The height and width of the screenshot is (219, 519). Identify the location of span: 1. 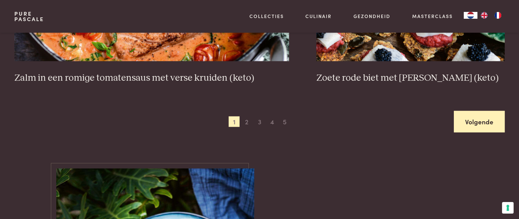
(234, 122).